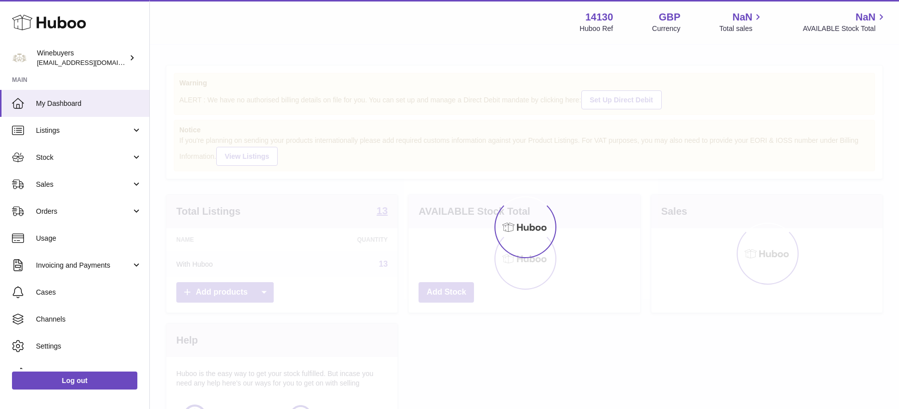 Image resolution: width=899 pixels, height=409 pixels. What do you see at coordinates (599, 17) in the screenshot?
I see `strong: 14130` at bounding box center [599, 17].